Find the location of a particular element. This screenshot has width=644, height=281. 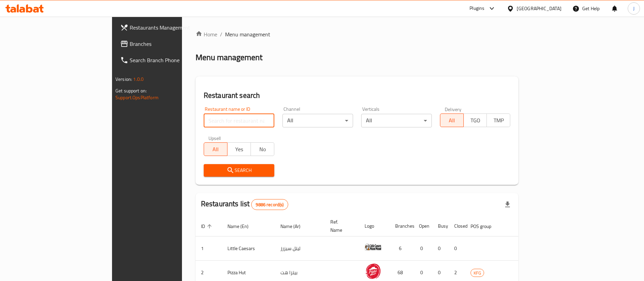

img: Pizza Hut is located at coordinates (373, 271).